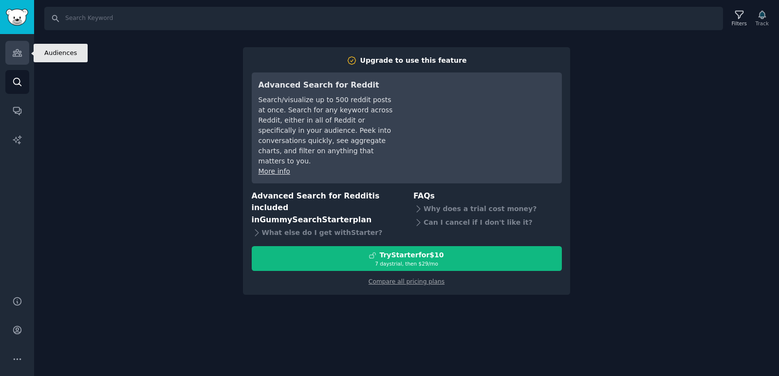  I want to click on a: Compare all pricing plans, so click(406, 282).